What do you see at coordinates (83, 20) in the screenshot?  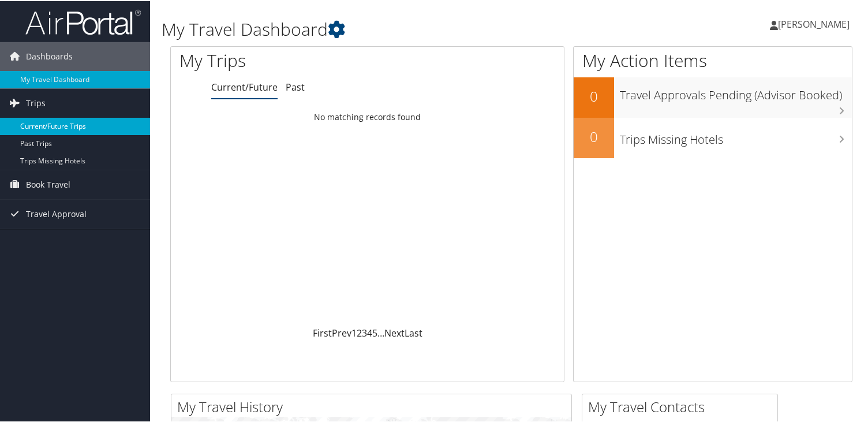 I see `img: airportal-logo.png` at bounding box center [83, 20].